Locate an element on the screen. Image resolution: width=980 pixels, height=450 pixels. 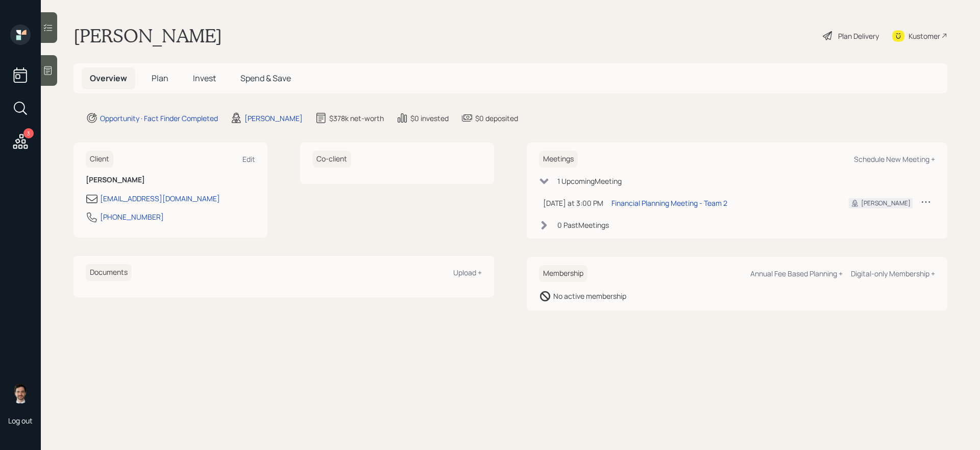
div: 1 Upcoming Meeting is located at coordinates (589, 181).